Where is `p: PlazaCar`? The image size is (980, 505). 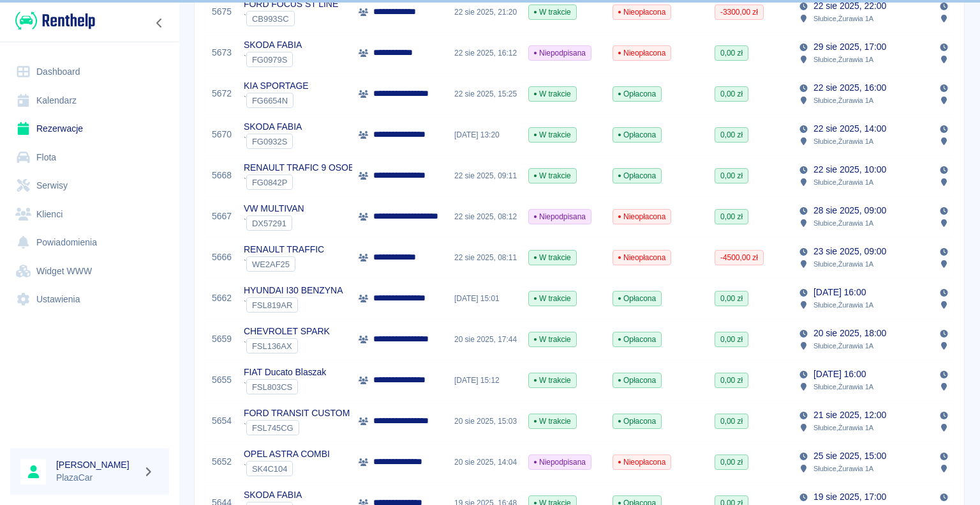 p: PlazaCar is located at coordinates (97, 478).